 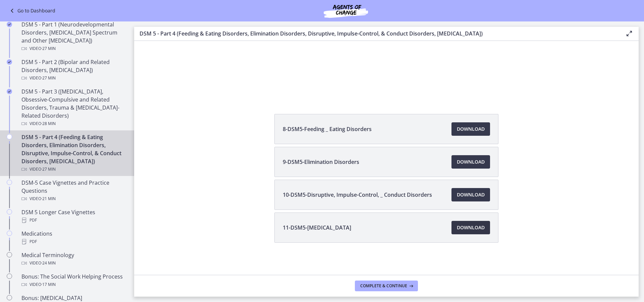 What do you see at coordinates (74, 216) in the screenshot?
I see `div: DSM 5 Longer Case Vignettes` at bounding box center [74, 216].